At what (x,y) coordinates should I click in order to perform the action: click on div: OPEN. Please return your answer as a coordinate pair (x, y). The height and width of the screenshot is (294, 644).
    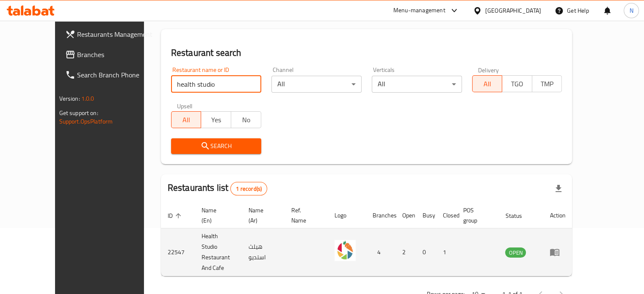
    Looking at the image, I should click on (515, 253).